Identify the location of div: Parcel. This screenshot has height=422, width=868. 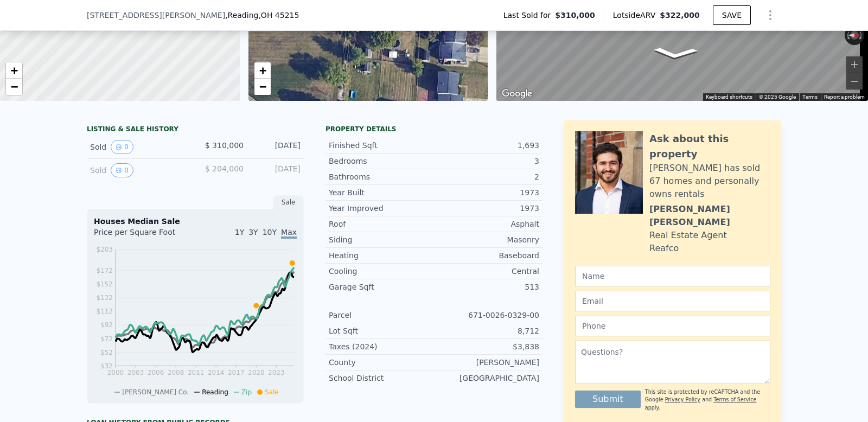
(381, 315).